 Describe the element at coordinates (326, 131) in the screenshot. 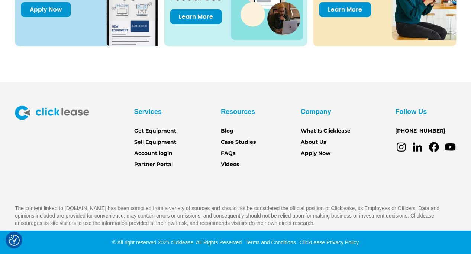

I see `a: What Is Clicklease` at that location.